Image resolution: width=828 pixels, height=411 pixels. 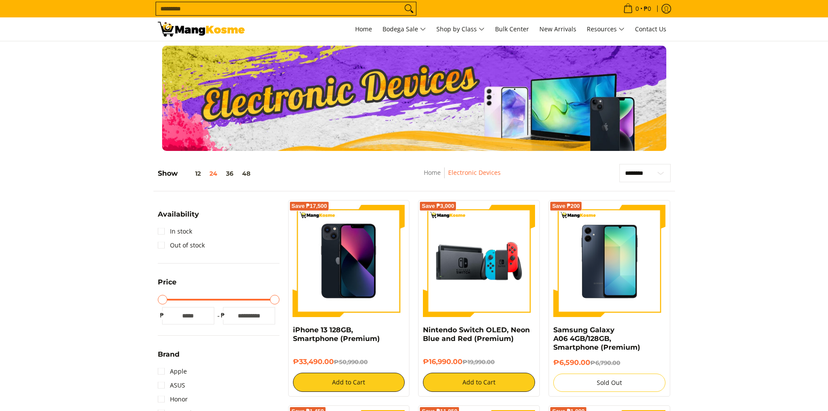 I want to click on span: Bodega Sale, so click(x=404, y=29).